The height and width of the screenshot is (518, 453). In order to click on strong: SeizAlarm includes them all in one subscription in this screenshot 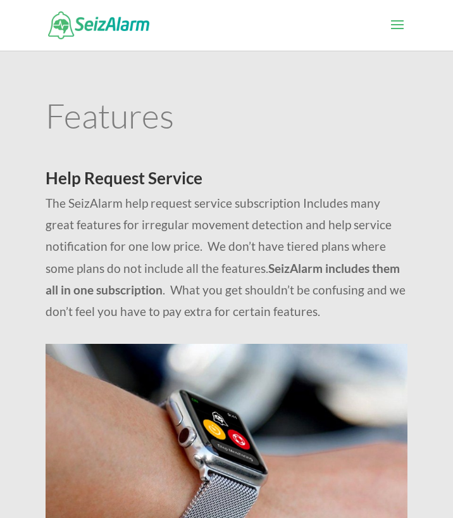, I will do `click(223, 279)`.